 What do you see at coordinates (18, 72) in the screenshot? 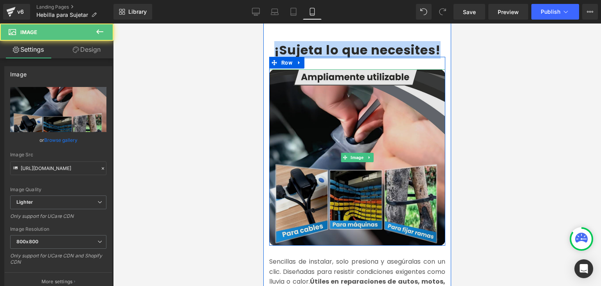
I see `div: Image` at bounding box center [18, 72].